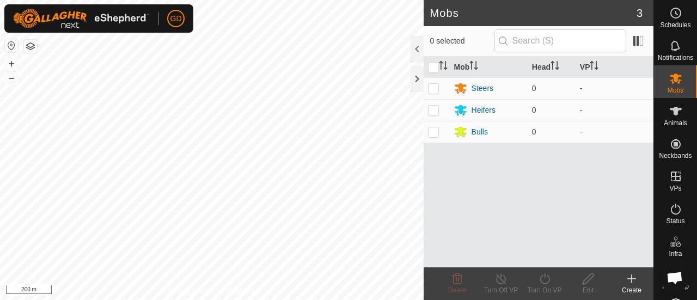 This screenshot has height=300, width=697. What do you see at coordinates (480, 132) in the screenshot?
I see `div: Bulls` at bounding box center [480, 132].